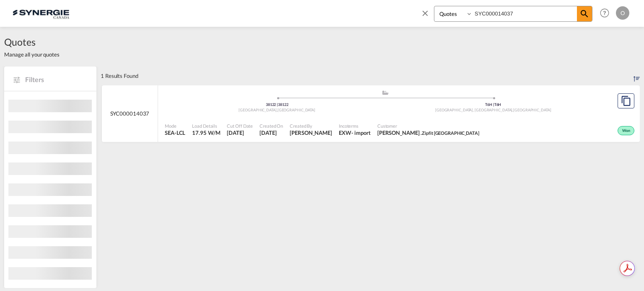 This screenshot has width=644, height=291. Describe the element at coordinates (175, 133) in the screenshot. I see `span: SEA-LCL` at that location.